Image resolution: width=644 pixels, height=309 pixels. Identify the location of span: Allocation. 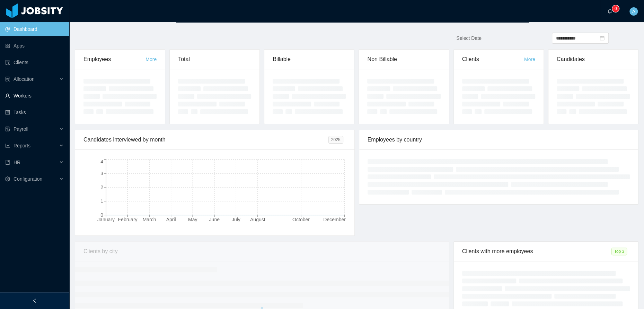
(24, 79).